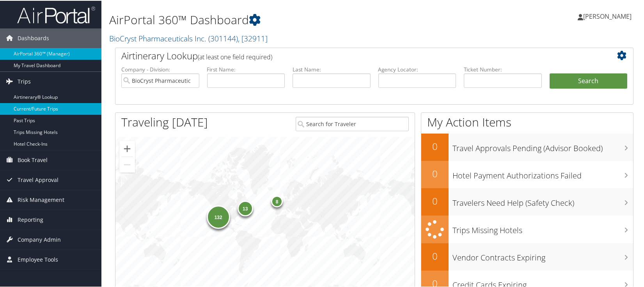 The image size is (644, 287). Describe the element at coordinates (38, 259) in the screenshot. I see `span: Employee Tools` at that location.